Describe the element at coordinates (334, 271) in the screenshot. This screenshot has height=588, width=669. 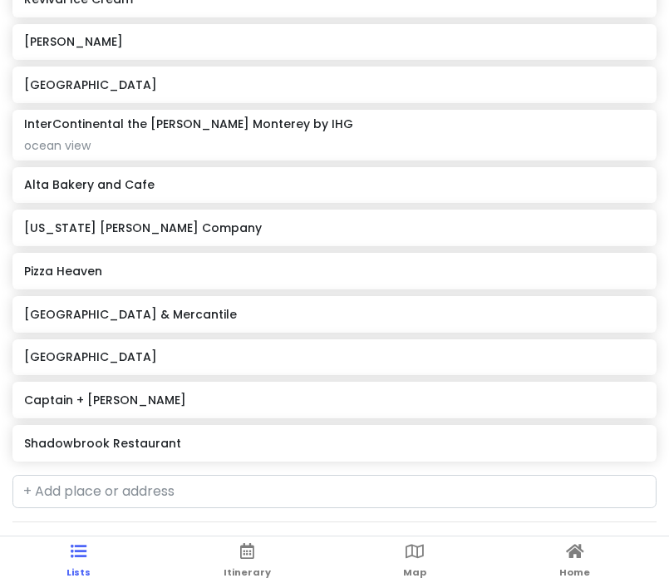
I see `h6: Pizza Heaven` at that location.